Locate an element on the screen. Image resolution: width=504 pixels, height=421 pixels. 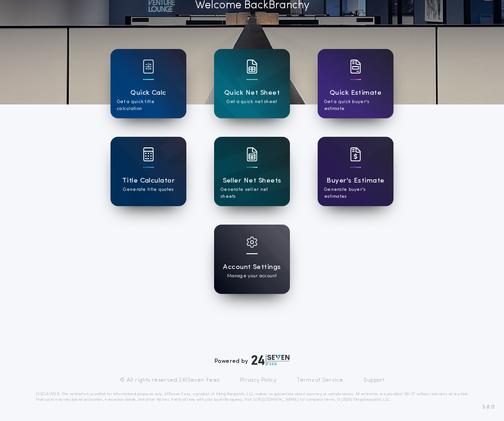
a: Terms of Service is located at coordinates (320, 380).